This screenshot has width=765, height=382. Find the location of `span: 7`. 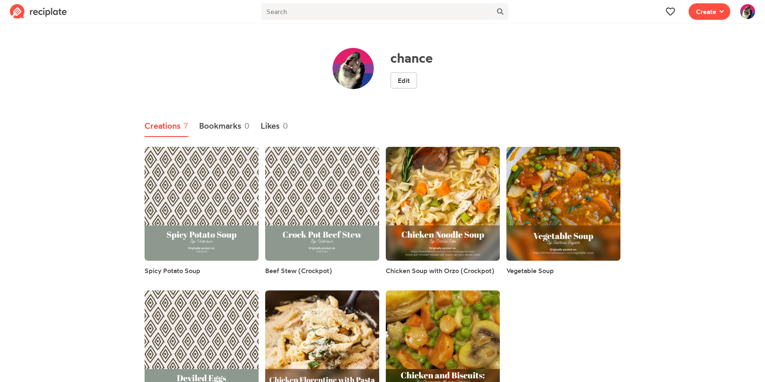

span: 7 is located at coordinates (186, 126).